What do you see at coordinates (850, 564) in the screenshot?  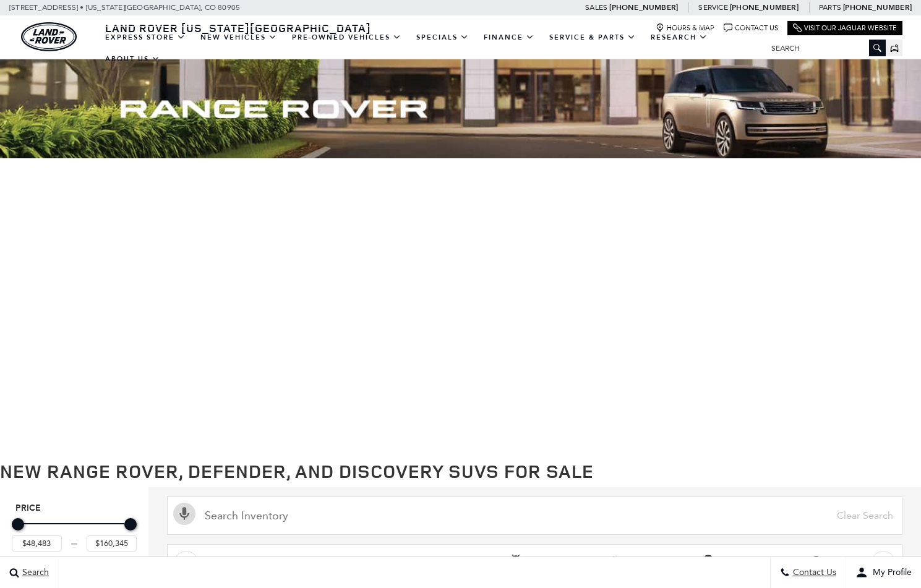 I see `button: Blind Spot MonitorBlind Spot Monitor` at bounding box center [850, 564].